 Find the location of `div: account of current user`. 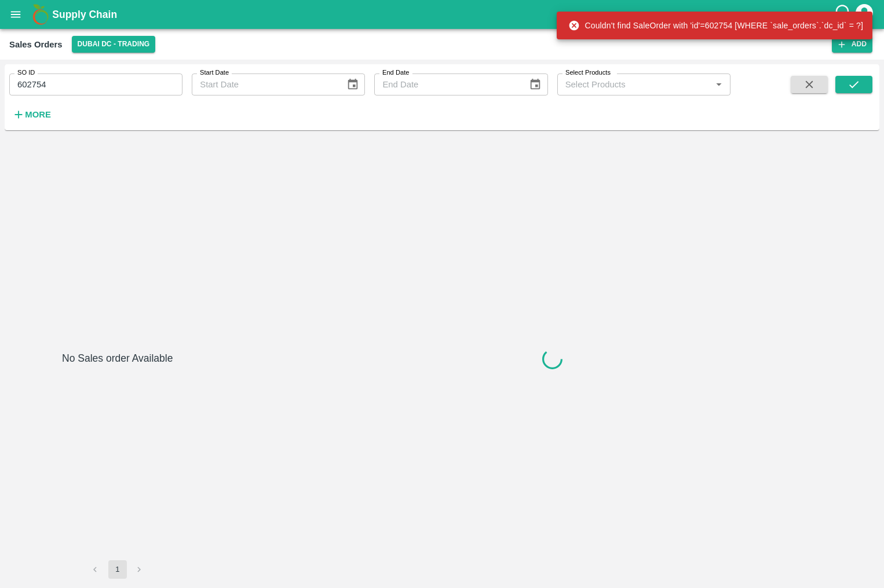

div: account of current user is located at coordinates (864, 14).